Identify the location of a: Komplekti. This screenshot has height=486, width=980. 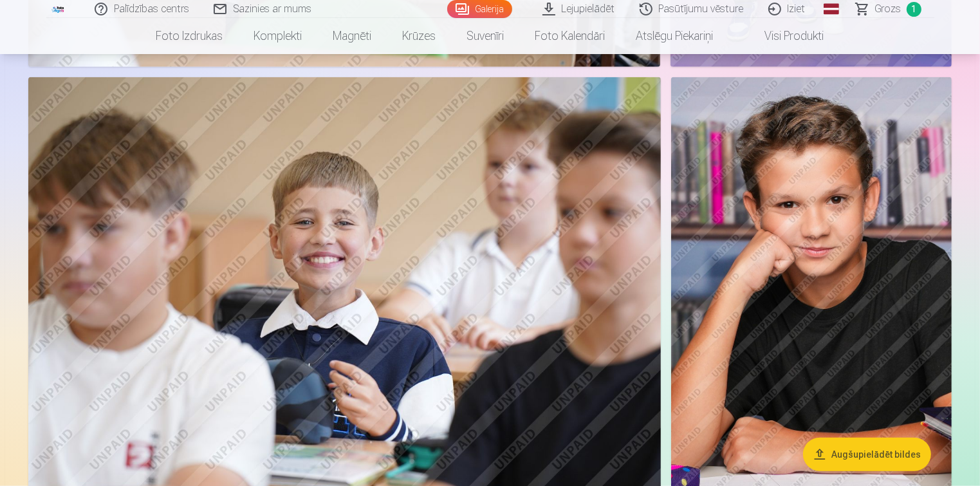
(278, 36).